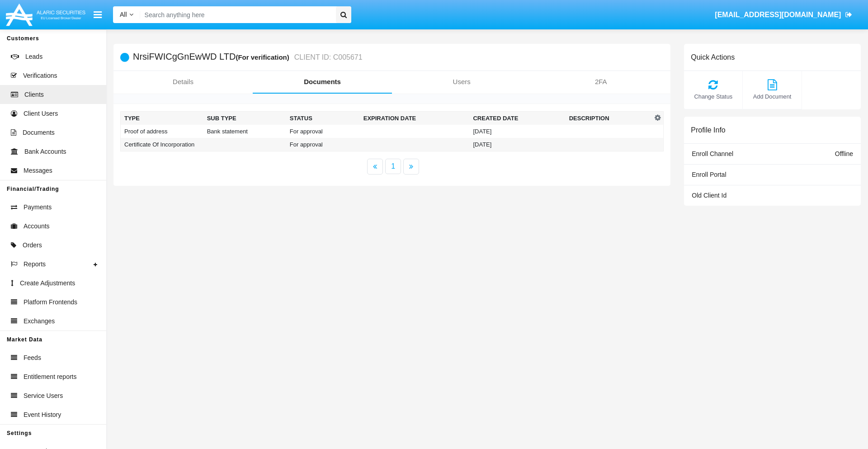  What do you see at coordinates (264, 57) in the screenshot?
I see `div: (For verification)` at bounding box center [264, 57].